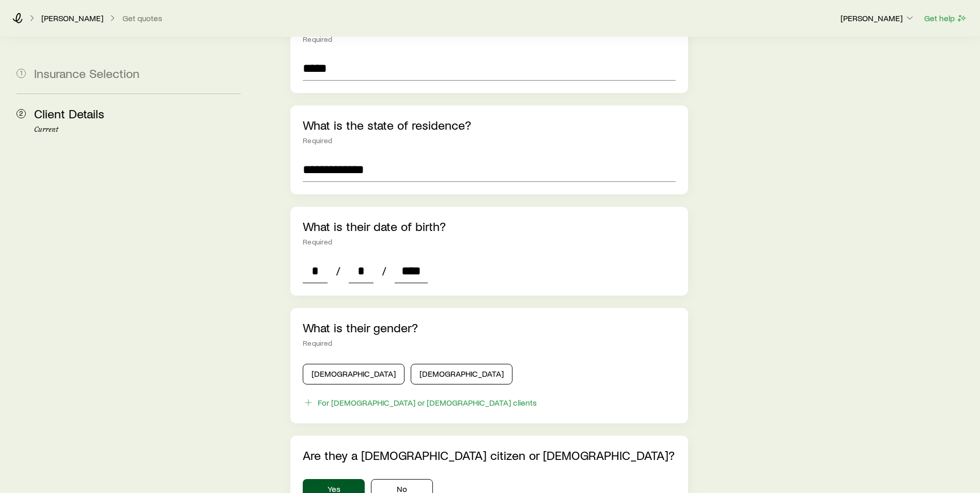 Image resolution: width=980 pixels, height=493 pixels. What do you see at coordinates (21, 74) in the screenshot?
I see `span: 1` at bounding box center [21, 74].